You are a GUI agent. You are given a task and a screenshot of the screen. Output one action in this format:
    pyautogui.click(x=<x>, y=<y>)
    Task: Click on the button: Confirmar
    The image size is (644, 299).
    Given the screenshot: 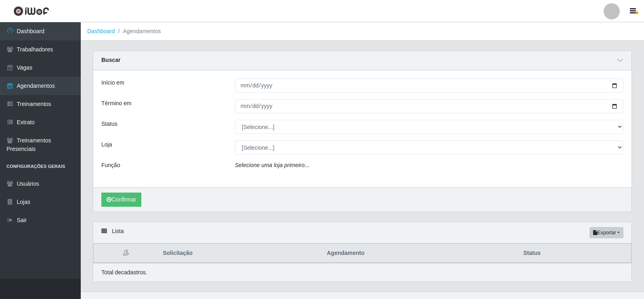 What is the action you would take?
    pyautogui.click(x=121, y=199)
    